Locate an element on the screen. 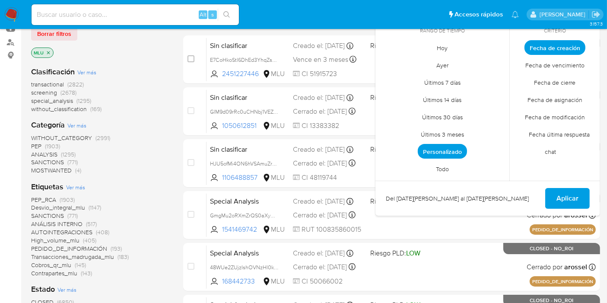 The width and height of the screenshot is (607, 303). span: s is located at coordinates (213, 14).